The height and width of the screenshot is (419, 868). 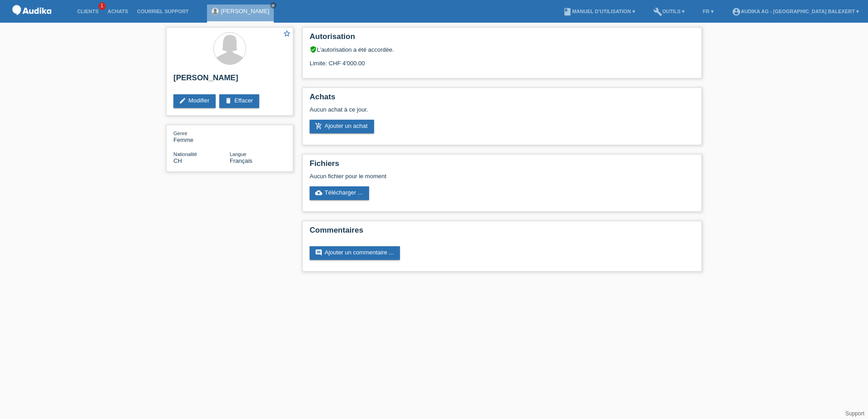 What do you see at coordinates (180, 133) in the screenshot?
I see `span: Genre` at bounding box center [180, 133].